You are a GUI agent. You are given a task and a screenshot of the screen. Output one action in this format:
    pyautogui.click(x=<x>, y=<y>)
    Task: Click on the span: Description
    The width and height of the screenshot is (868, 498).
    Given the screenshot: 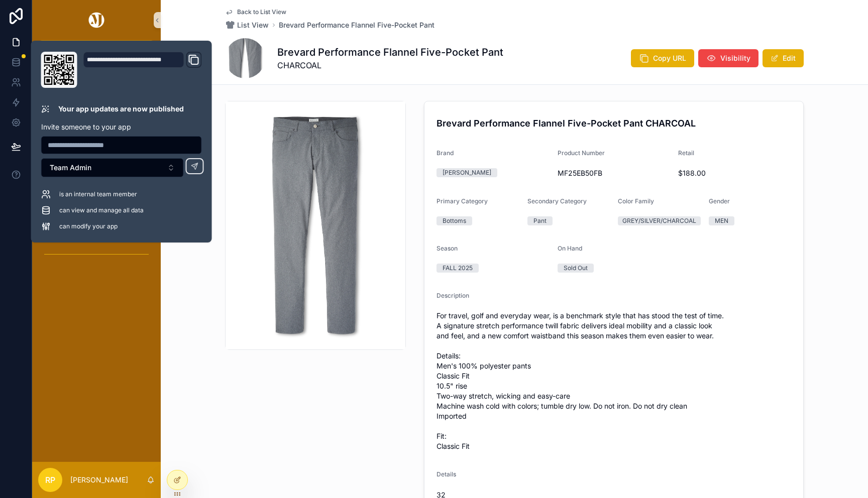 What is the action you would take?
    pyautogui.click(x=453, y=295)
    